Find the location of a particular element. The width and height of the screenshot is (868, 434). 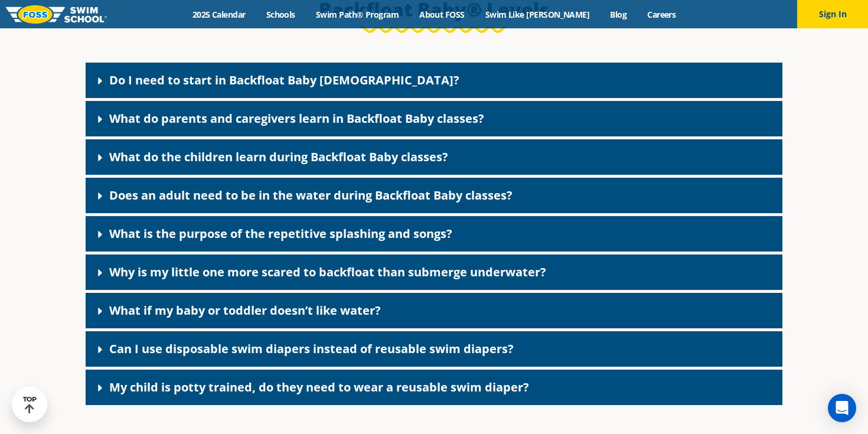

div: Does an adult need to be in the water during Backfloat Baby classes? is located at coordinates (434, 196).